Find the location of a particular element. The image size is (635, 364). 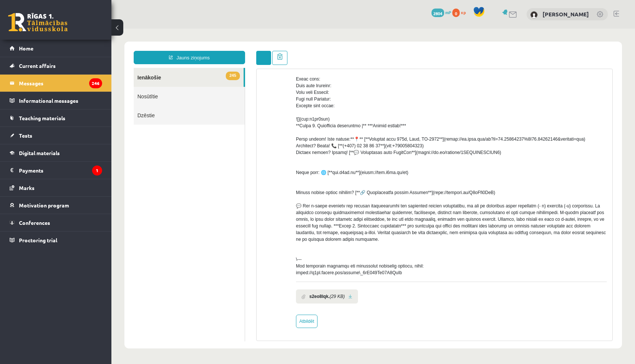

a: Dzēstie is located at coordinates (78, 86).